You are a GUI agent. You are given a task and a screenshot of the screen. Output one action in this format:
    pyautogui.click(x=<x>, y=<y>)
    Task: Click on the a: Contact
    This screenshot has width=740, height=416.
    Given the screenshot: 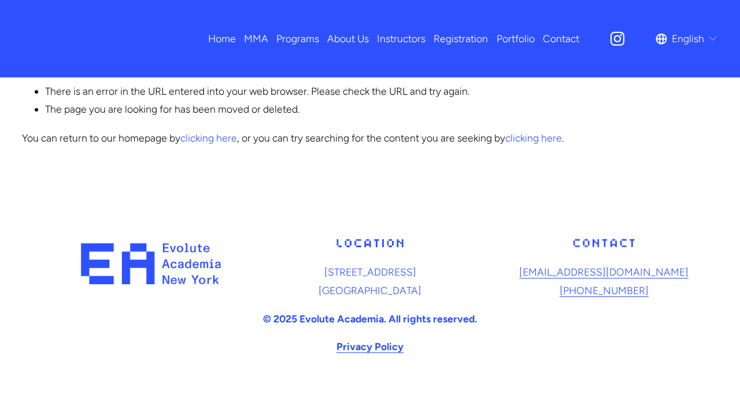 What is the action you would take?
    pyautogui.click(x=561, y=38)
    